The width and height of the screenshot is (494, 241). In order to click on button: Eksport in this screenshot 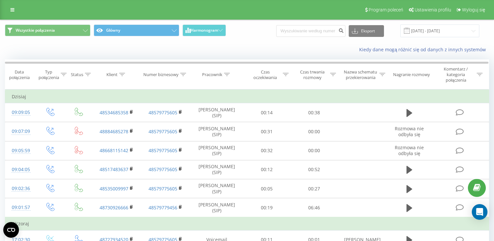, I will do `click(366, 31)`.